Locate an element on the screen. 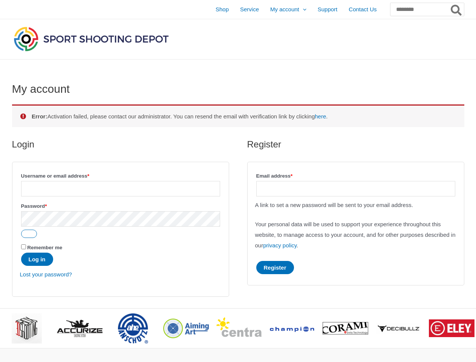  input: Remember me is located at coordinates (23, 246).